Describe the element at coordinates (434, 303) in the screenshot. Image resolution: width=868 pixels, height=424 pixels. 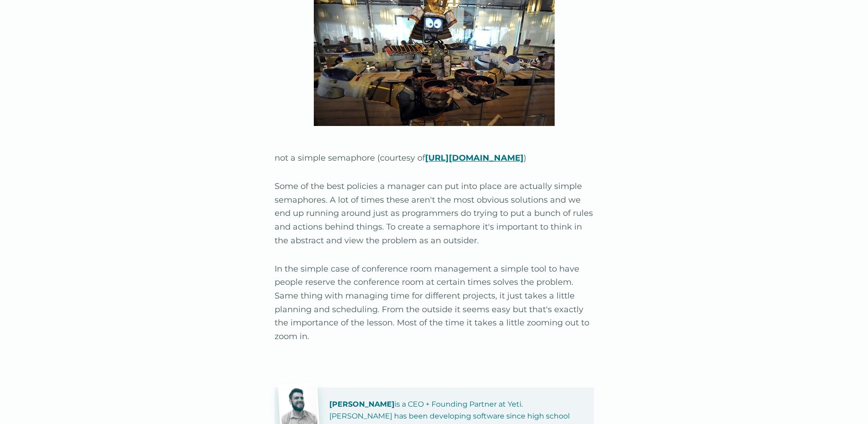
I see `p: In the simple case of conference room management a simple tool to have people reserve the confere...` at that location.